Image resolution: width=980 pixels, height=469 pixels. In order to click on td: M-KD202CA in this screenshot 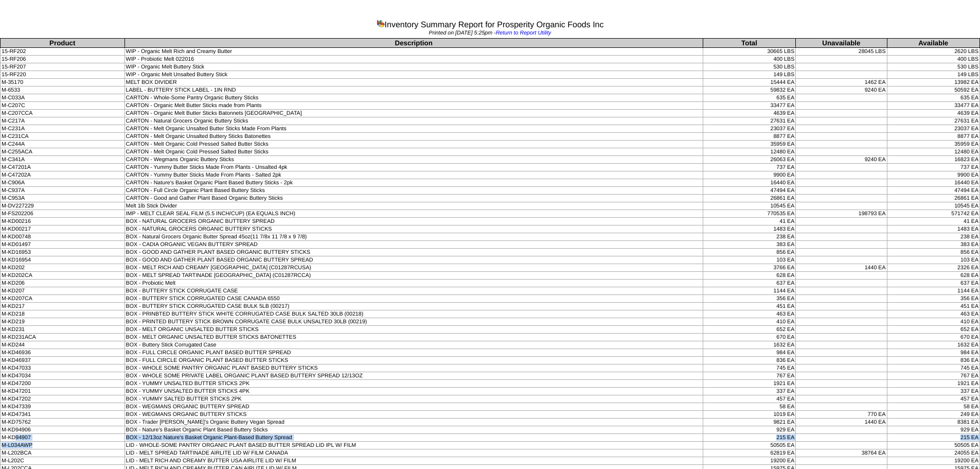, I will do `click(63, 275)`.